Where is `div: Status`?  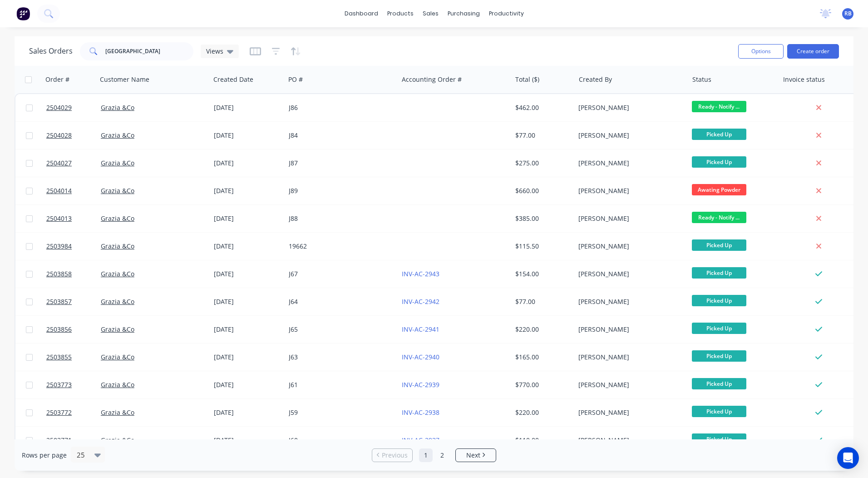 div: Status is located at coordinates (702, 79).